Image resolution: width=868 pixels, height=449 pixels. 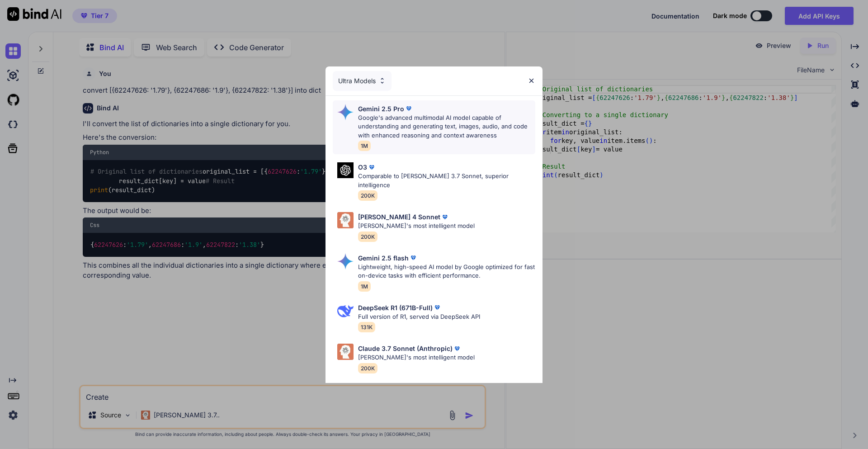 I want to click on p: DeepSeek R1 (671B-Full), so click(x=395, y=307).